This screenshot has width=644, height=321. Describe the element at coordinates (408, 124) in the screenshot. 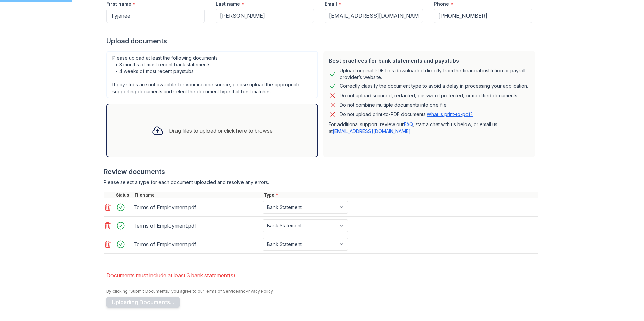

I see `a: FAQ` at that location.